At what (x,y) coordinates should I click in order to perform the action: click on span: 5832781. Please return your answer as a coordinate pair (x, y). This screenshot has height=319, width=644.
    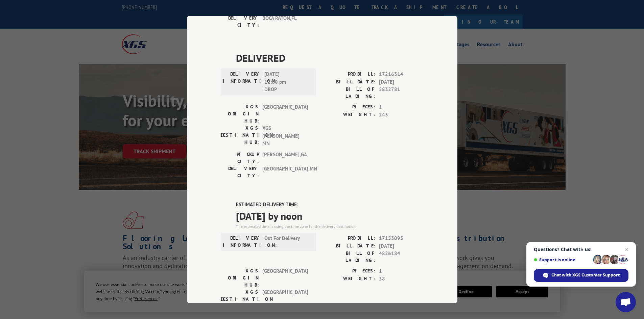
    Looking at the image, I should click on (401, 92).